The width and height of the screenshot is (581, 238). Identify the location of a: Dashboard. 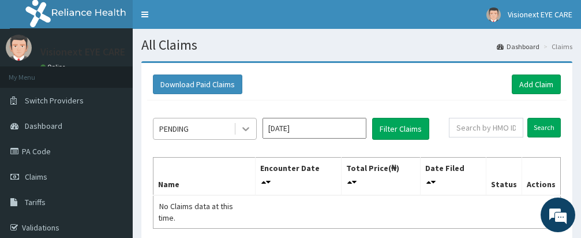
(518, 46).